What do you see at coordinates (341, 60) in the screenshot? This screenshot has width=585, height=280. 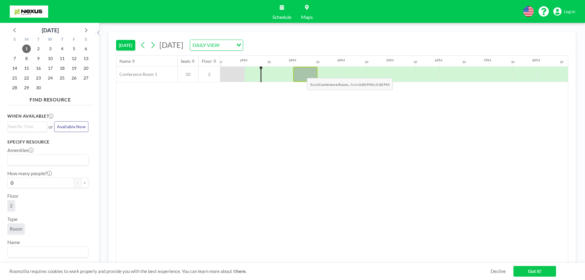 I see `div: 4PM` at bounding box center [341, 60].